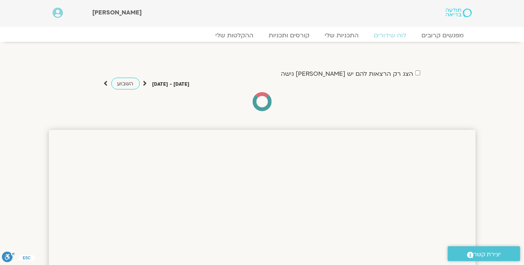  What do you see at coordinates (262, 35) in the screenshot?
I see `nav: Menu` at bounding box center [262, 35].